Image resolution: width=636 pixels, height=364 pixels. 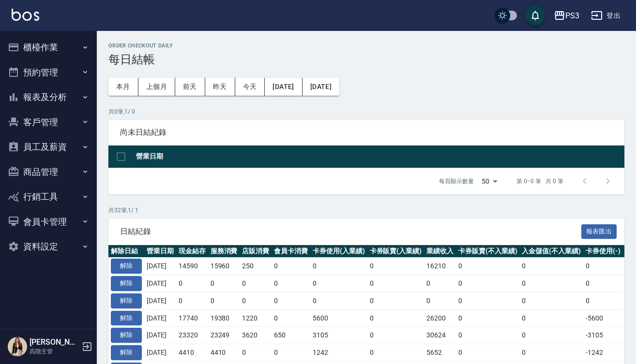 What do you see at coordinates (599, 232) in the screenshot?
I see `button: 報表匯出` at bounding box center [599, 232].